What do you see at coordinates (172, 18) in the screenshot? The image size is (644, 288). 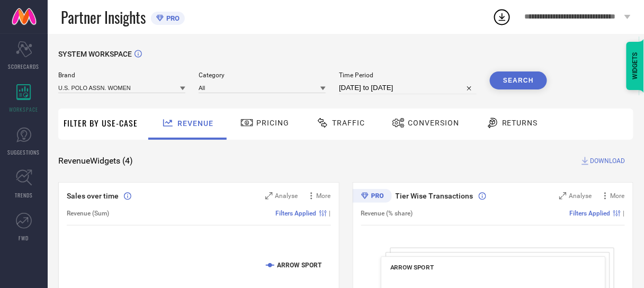 I see `span: PRO` at bounding box center [172, 18].